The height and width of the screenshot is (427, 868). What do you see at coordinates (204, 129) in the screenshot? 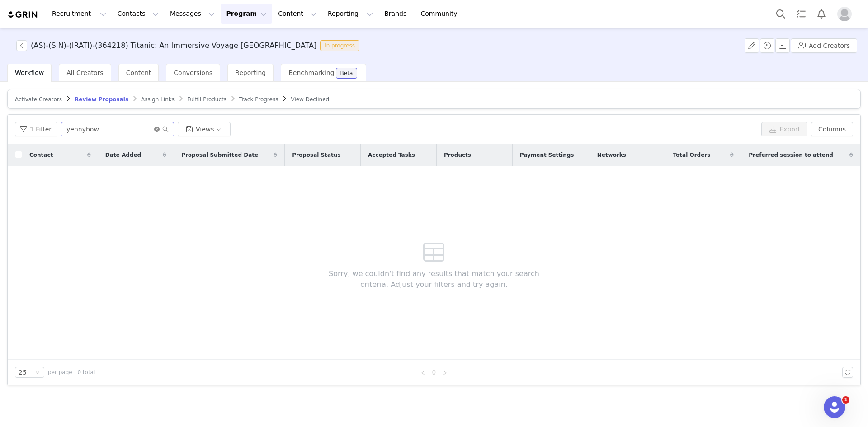
I see `button: Views` at bounding box center [204, 129].